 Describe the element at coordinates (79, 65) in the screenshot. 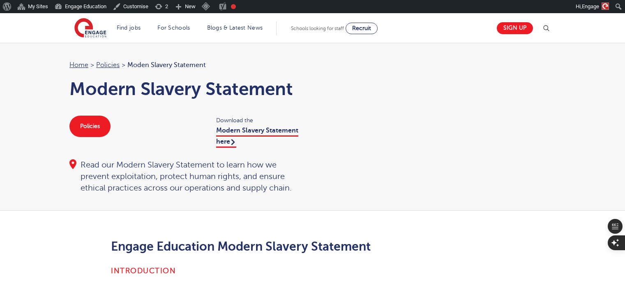

I see `a: Home` at that location.